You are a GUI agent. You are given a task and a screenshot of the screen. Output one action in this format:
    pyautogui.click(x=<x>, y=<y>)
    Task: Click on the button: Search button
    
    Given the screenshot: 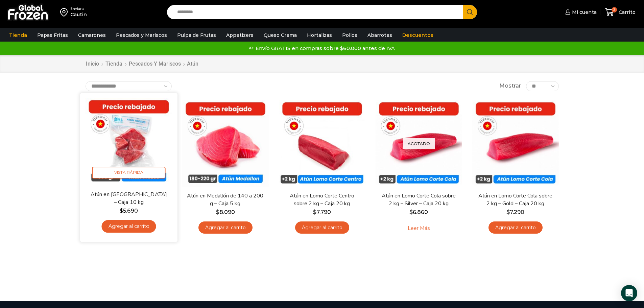 What is the action you would take?
    pyautogui.click(x=470, y=12)
    